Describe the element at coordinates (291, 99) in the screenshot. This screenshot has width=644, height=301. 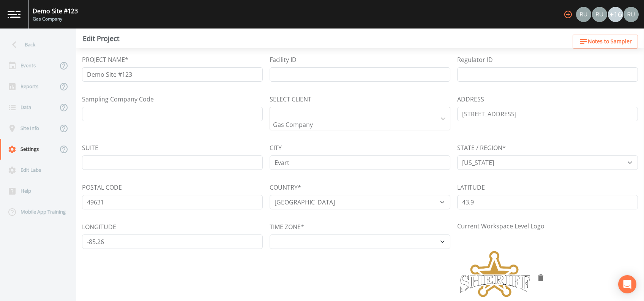
I see `label: SELECT CLIENT` at that location.